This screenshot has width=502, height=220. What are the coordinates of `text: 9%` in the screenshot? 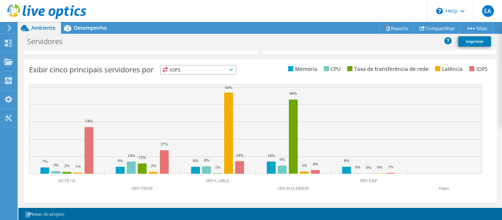 It's located at (282, 159).